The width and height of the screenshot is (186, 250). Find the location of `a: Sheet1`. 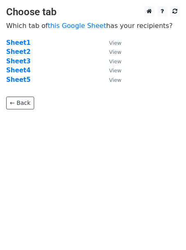

a: Sheet1 is located at coordinates (18, 43).